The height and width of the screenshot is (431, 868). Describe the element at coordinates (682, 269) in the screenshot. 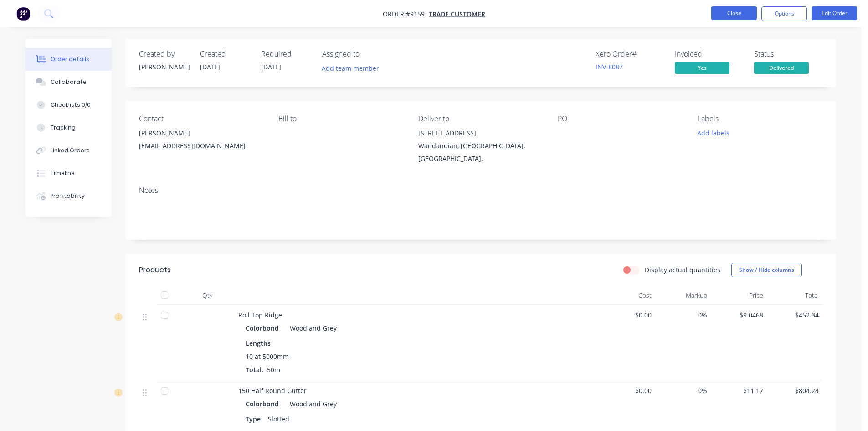

I see `label: Display actual quantities` at that location.